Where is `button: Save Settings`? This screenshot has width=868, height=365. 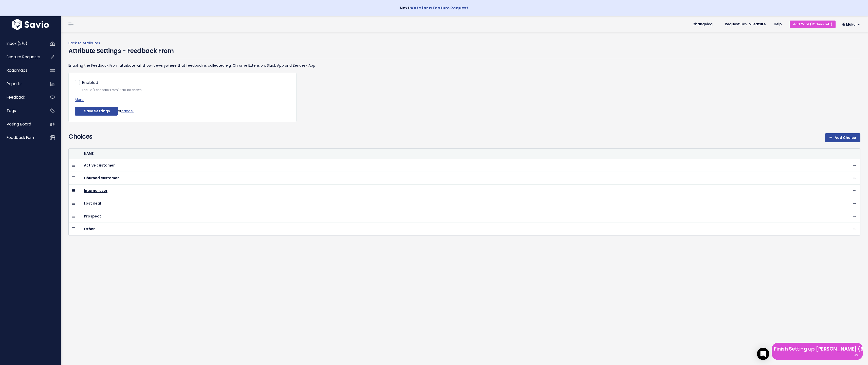
button: Save Settings is located at coordinates (96, 111).